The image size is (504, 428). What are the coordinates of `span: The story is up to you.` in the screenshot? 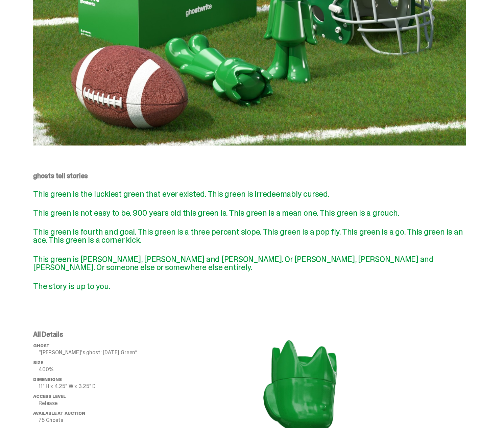 It's located at (72, 285).